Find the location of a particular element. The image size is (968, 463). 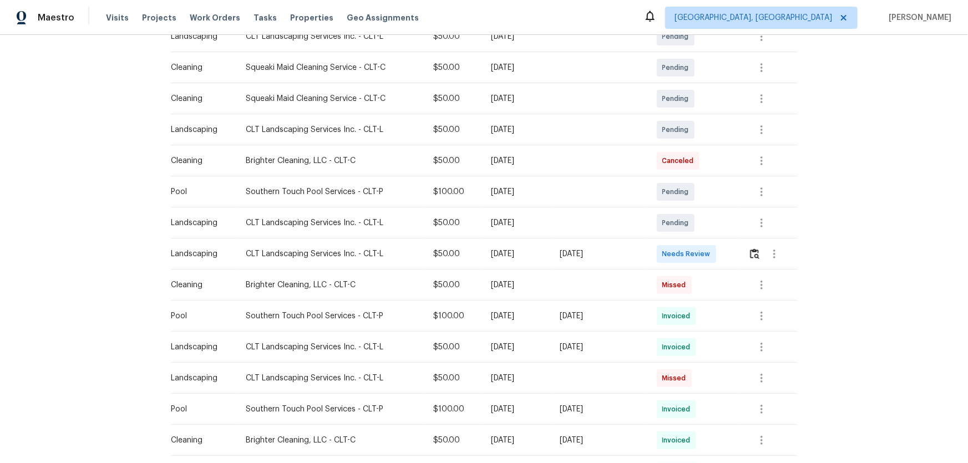

span: Needs Review is located at coordinates (689, 254).